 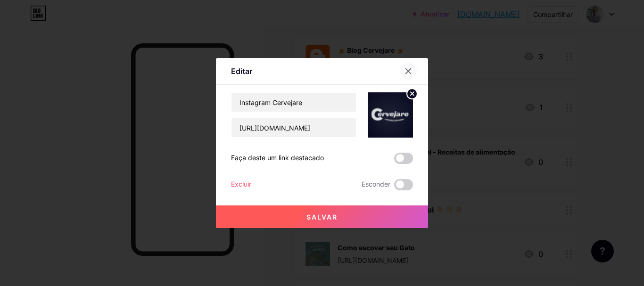 What do you see at coordinates (376, 184) in the screenshot?
I see `font: Esconder` at bounding box center [376, 184].